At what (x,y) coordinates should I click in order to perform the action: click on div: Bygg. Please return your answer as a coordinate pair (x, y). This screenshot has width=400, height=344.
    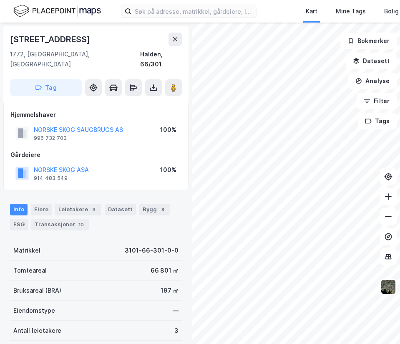
    Looking at the image, I should click on (155, 210).